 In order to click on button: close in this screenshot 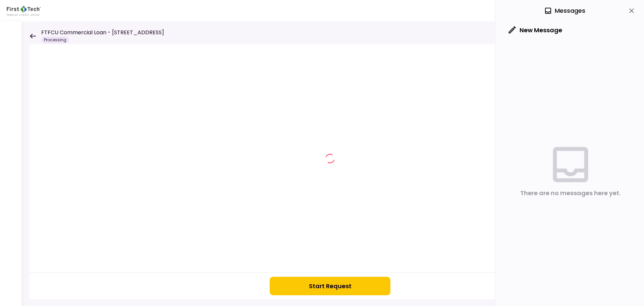, I will do `click(631, 11)`.